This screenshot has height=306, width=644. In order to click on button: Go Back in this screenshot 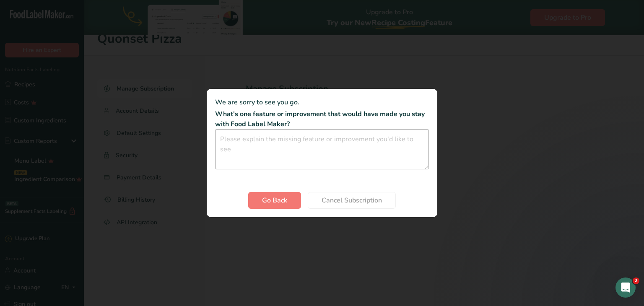, I will do `click(275, 200)`.